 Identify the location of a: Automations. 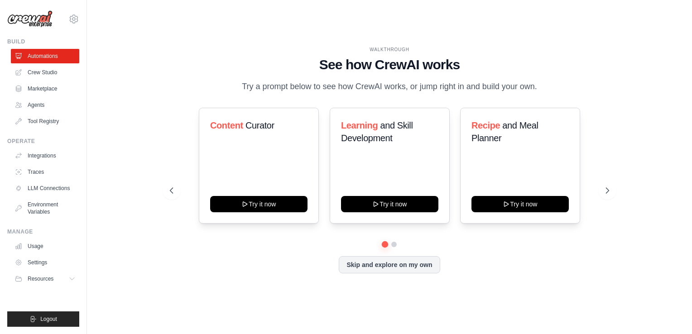
(45, 56).